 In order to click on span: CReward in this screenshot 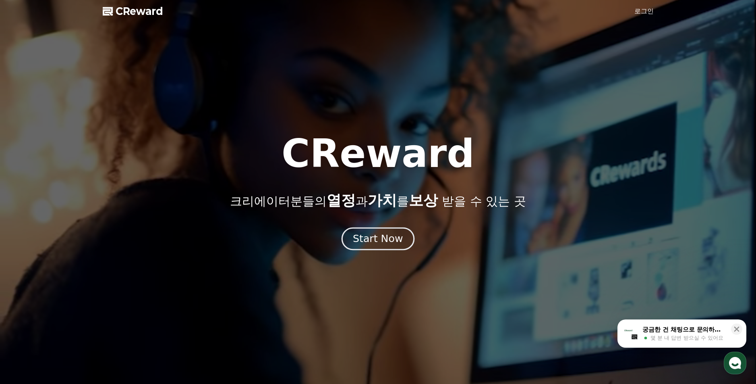, I will do `click(139, 11)`.